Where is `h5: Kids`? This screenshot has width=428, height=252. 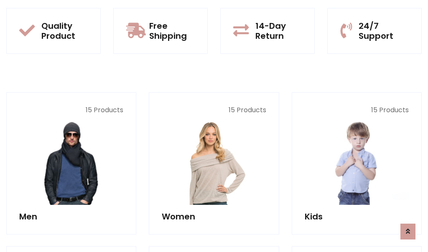
h5: Kids is located at coordinates (356, 217).